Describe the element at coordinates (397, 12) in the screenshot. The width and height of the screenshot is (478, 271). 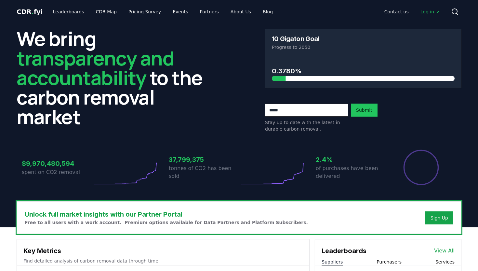
I see `a: Contact us` at that location.